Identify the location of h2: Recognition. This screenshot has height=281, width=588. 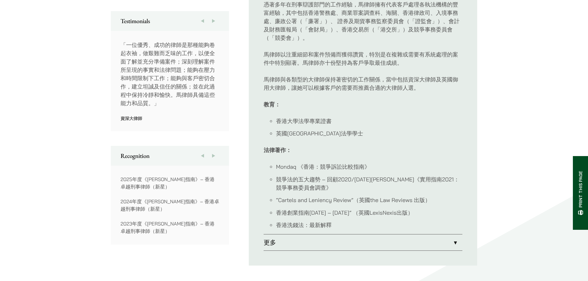
(170, 156).